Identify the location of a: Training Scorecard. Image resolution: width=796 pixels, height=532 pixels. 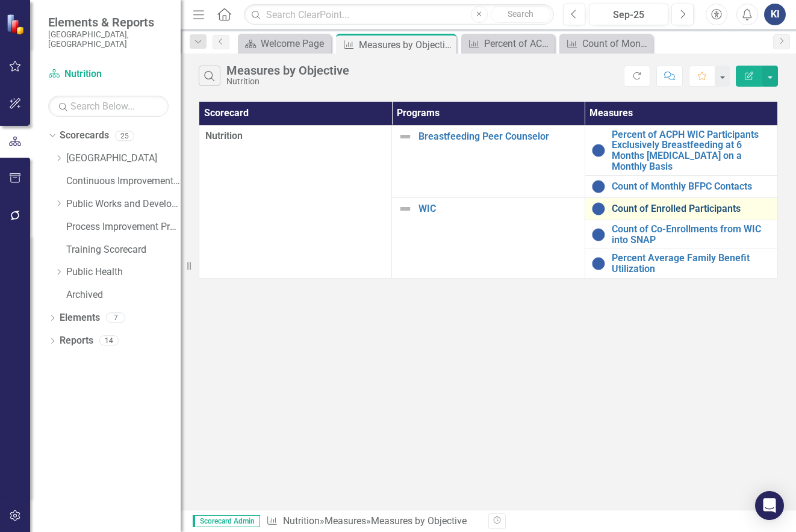
(123, 250).